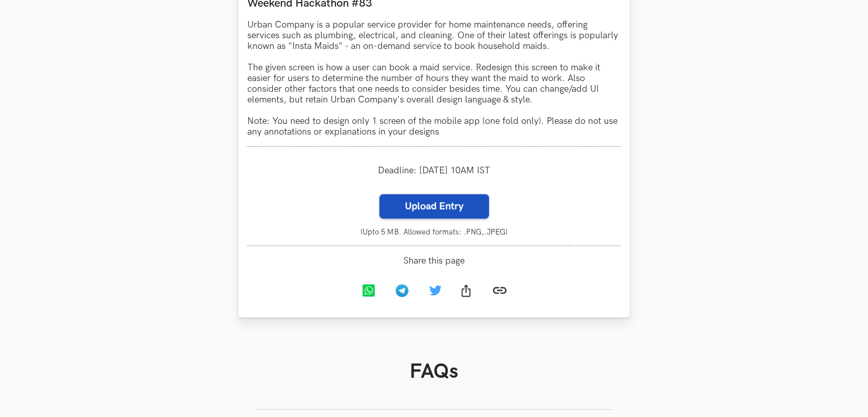 The height and width of the screenshot is (417, 868). What do you see at coordinates (434, 78) in the screenshot?
I see `p: Urban Company is a popular service provider for home maintenance needs, offering services such as...` at bounding box center [434, 78].